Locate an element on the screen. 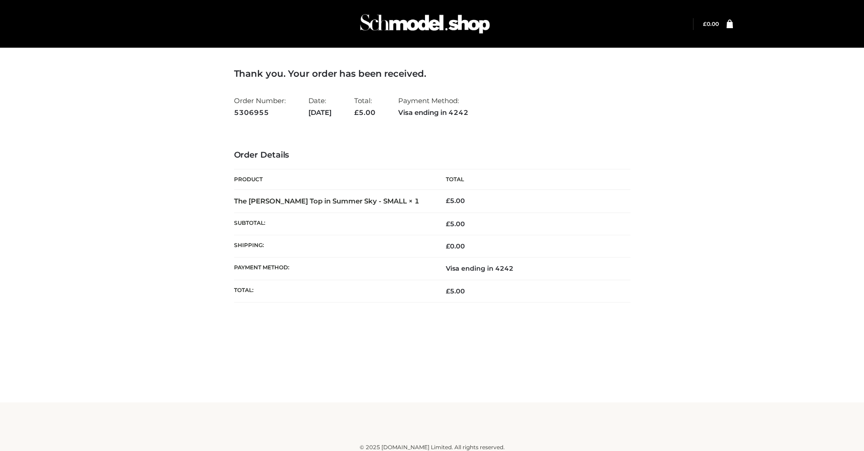 Image resolution: width=864 pixels, height=451 pixels. th: Total is located at coordinates (531, 179).